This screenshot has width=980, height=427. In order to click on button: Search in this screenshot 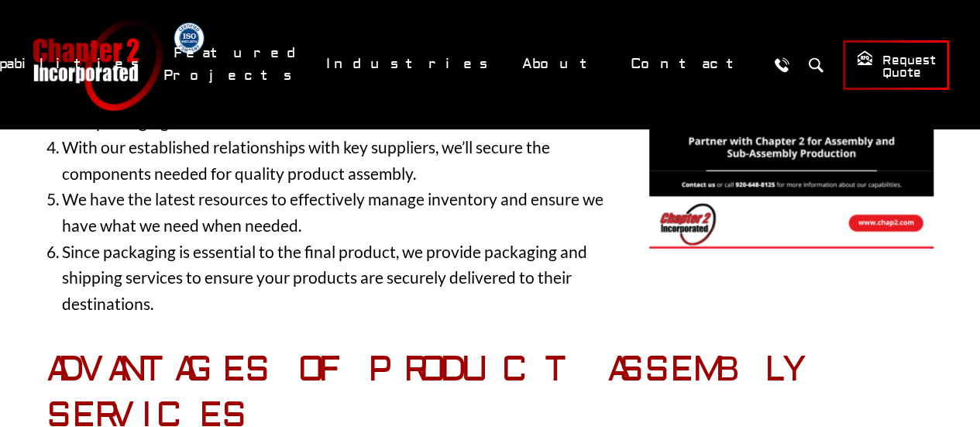, I will do `click(815, 64)`.